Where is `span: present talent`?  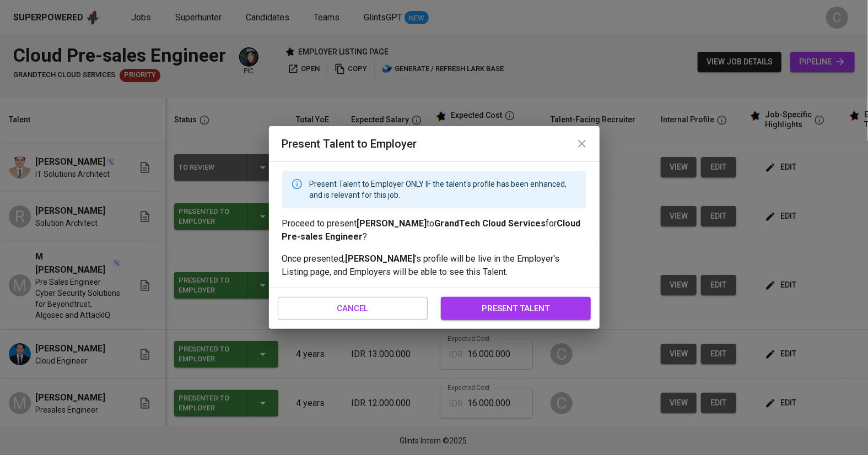
span: present talent is located at coordinates (516, 309).